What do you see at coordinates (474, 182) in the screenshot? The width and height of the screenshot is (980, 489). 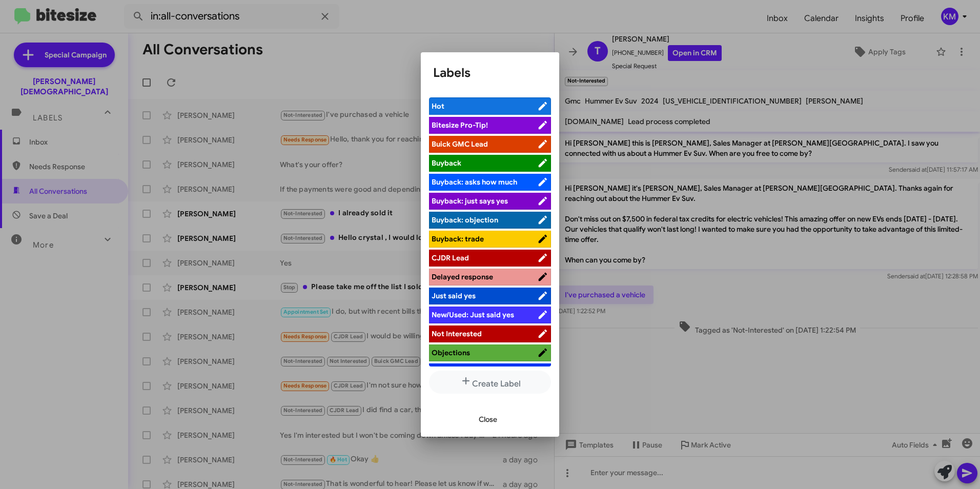 I see `span: Buyback: asks how much` at bounding box center [474, 182].